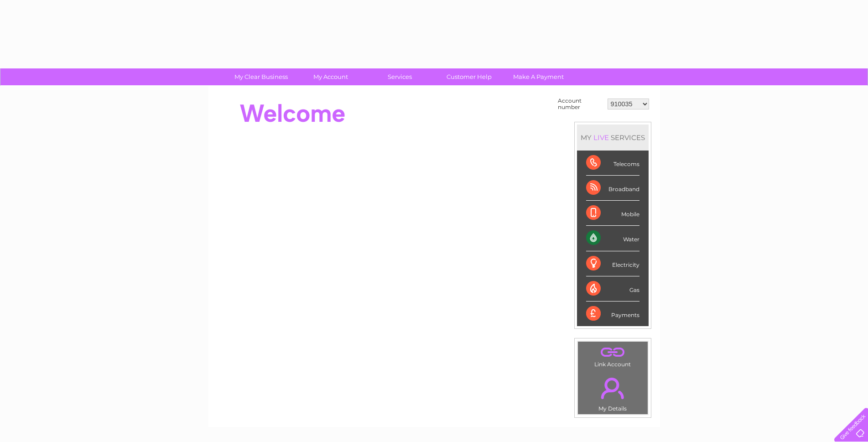  I want to click on div: Electricity, so click(612, 264).